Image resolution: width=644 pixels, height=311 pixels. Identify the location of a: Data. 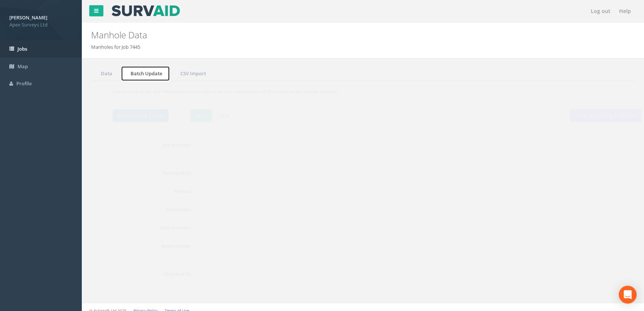
(106, 73).